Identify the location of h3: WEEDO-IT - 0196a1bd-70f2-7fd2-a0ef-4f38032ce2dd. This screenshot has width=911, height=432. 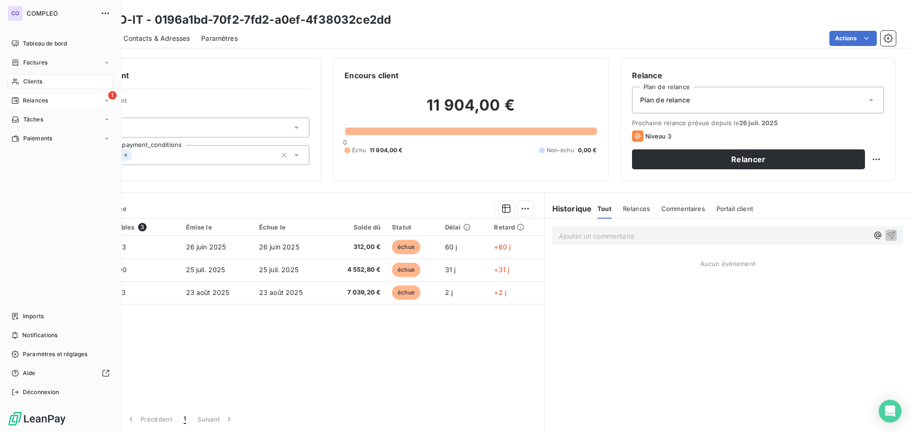
(237, 20).